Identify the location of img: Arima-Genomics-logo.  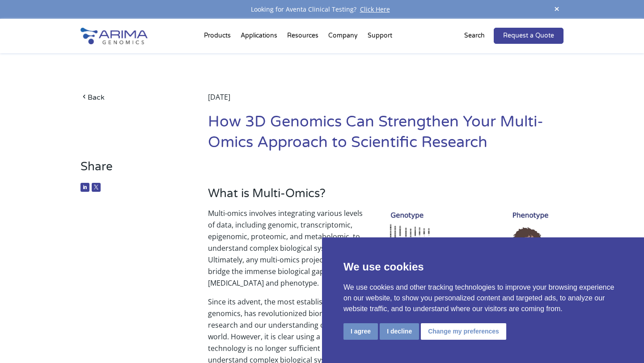
(114, 36).